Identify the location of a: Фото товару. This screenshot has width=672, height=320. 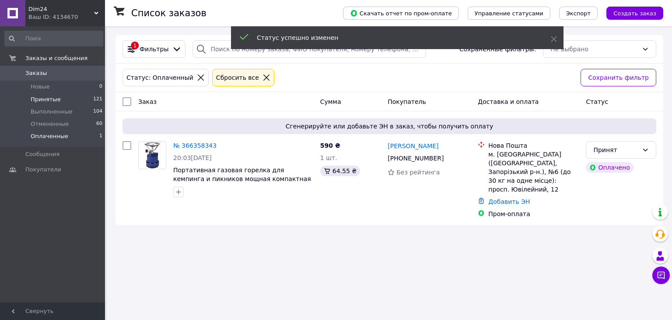
(152, 155).